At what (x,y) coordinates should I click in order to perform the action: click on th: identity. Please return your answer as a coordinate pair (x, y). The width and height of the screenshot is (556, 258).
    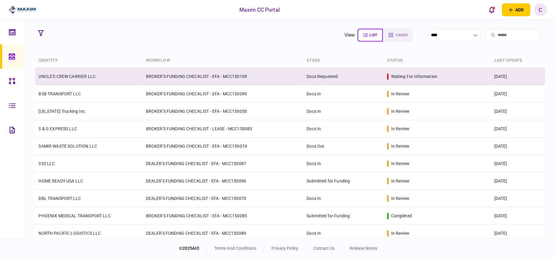
    Looking at the image, I should click on (89, 60).